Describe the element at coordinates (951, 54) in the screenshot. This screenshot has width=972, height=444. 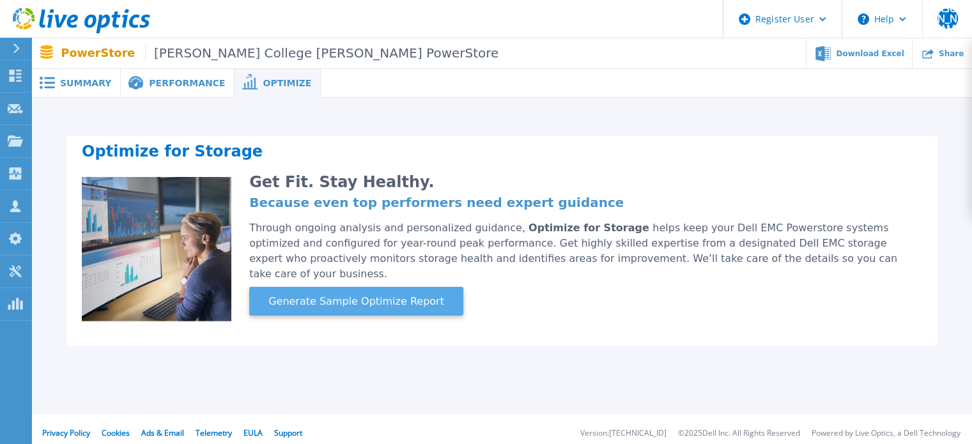
I see `span: Share` at that location.